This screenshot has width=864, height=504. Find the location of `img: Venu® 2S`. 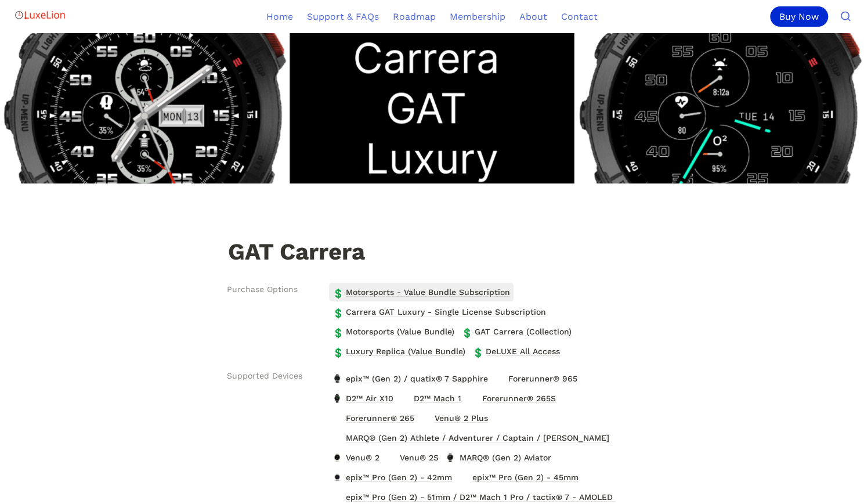

img: Venu® 2S is located at coordinates (391, 458).